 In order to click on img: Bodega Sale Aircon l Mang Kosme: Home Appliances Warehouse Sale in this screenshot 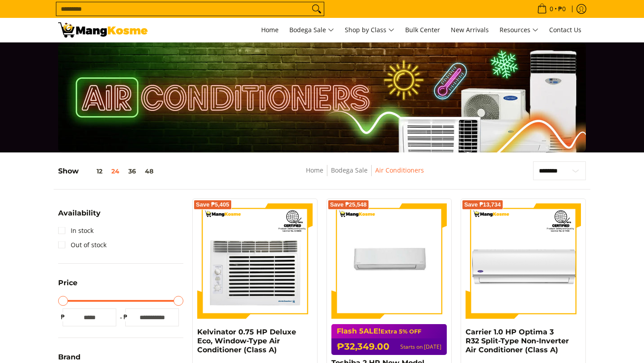, I will do `click(103, 30)`.